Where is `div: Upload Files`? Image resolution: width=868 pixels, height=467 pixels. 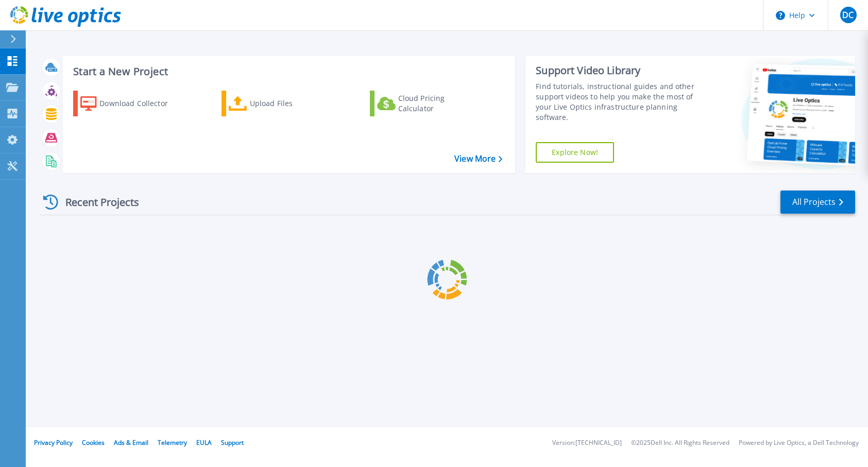 div: Upload Files is located at coordinates (291, 103).